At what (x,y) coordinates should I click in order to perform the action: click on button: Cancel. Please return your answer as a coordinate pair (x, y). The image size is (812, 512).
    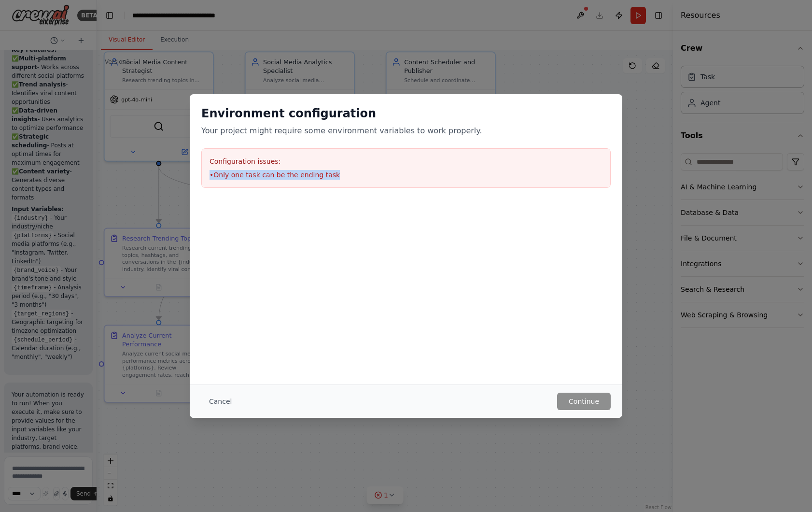
    Looking at the image, I should click on (220, 402).